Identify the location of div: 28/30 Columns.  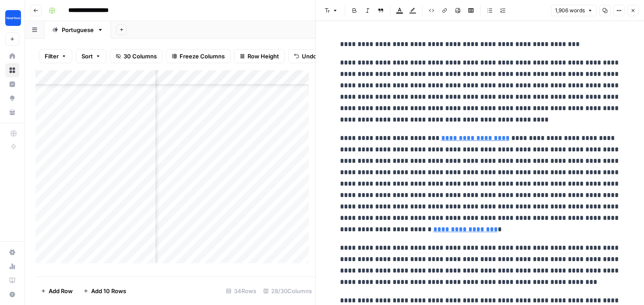
(288, 291).